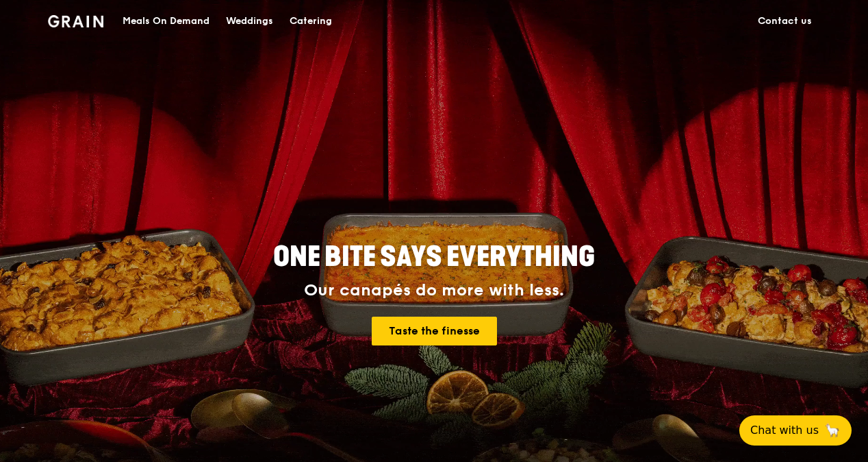 Image resolution: width=868 pixels, height=462 pixels. What do you see at coordinates (795, 430) in the screenshot?
I see `button: Chat with us🦙` at bounding box center [795, 430].